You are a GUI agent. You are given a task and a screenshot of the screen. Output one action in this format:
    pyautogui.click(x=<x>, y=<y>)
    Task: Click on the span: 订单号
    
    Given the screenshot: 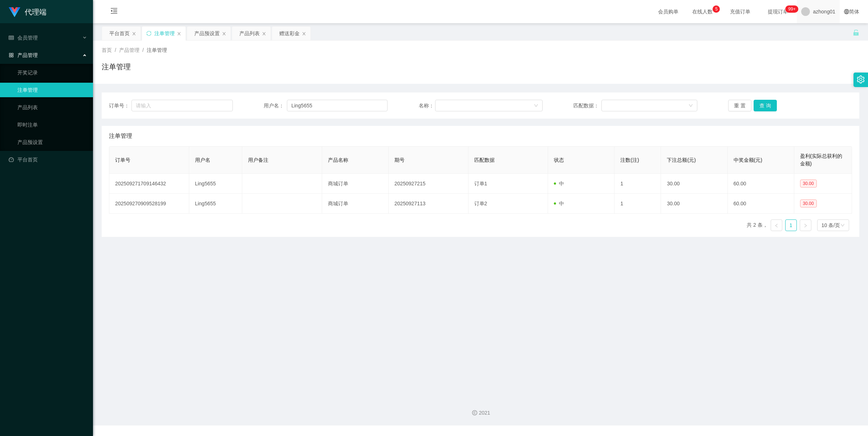 What is the action you would take?
    pyautogui.click(x=123, y=160)
    